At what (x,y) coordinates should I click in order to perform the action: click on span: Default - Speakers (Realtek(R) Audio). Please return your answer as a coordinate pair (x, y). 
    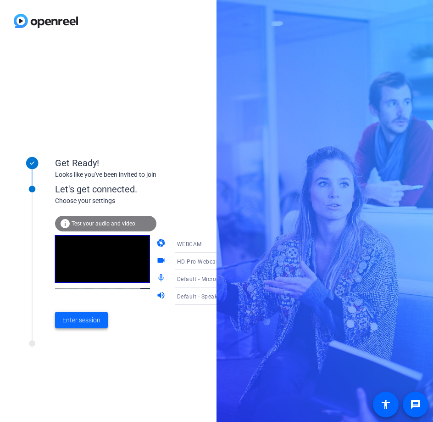
    Looking at the image, I should click on (227, 296).